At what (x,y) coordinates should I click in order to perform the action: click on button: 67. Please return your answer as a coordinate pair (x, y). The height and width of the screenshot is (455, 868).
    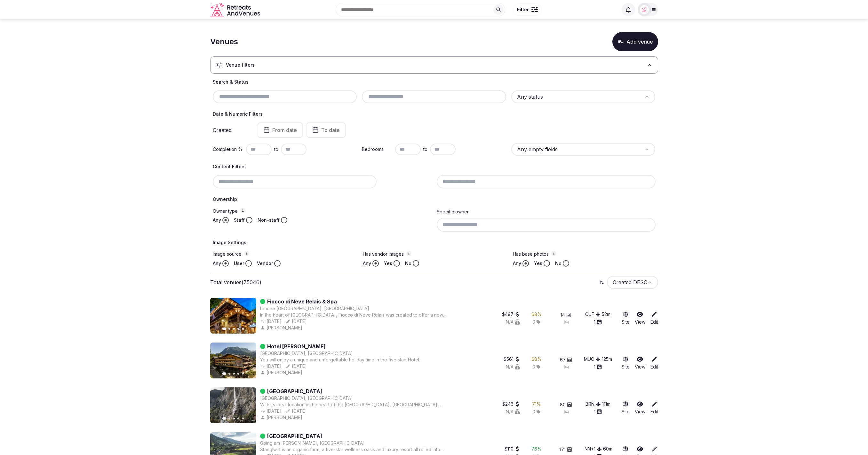
    Looking at the image, I should click on (566, 360).